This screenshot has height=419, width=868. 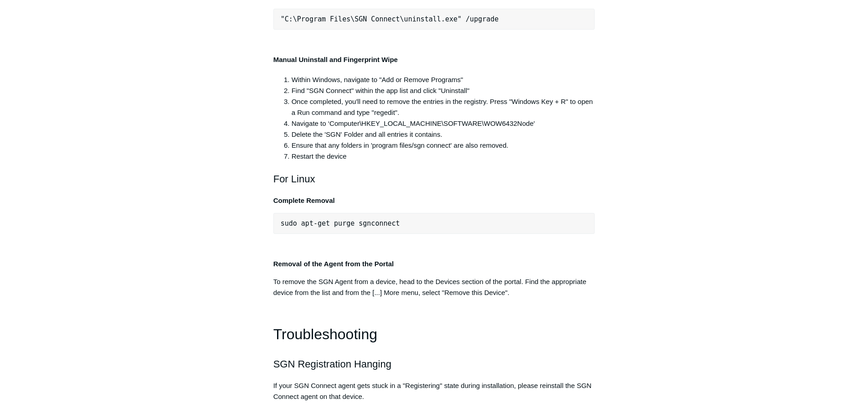 What do you see at coordinates (443, 80) in the screenshot?
I see `li: Within Windows, navigate to "Add or Remove Programs"` at bounding box center [443, 80].